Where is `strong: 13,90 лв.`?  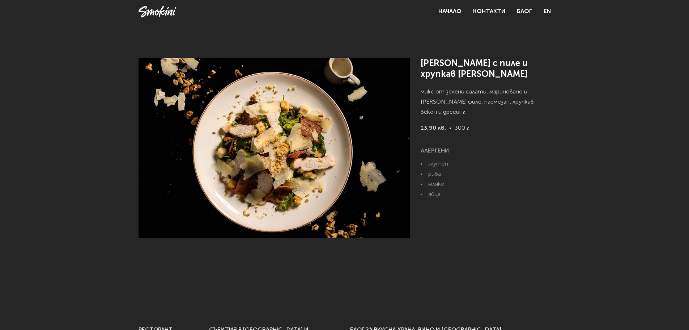
strong: 13,90 лв. is located at coordinates (433, 128).